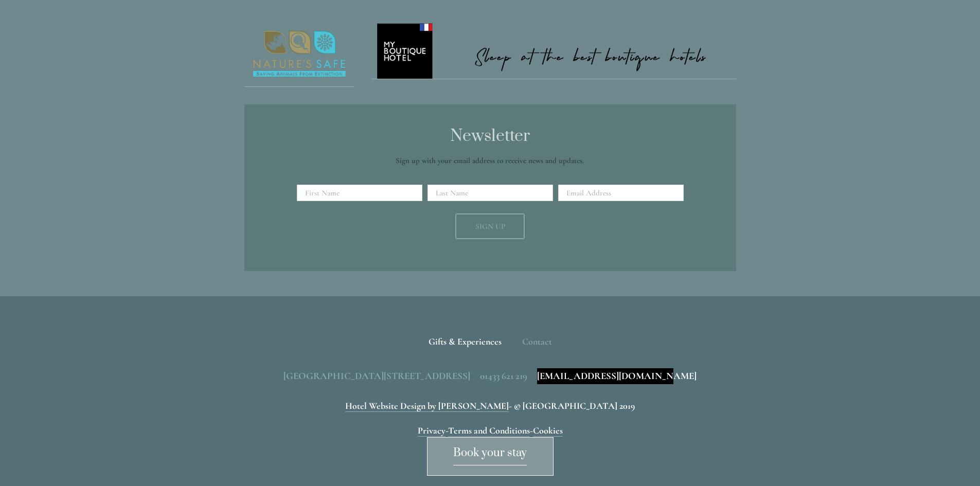 This screenshot has width=980, height=486. I want to click on img: Nature's Safe - Logo, so click(299, 54).